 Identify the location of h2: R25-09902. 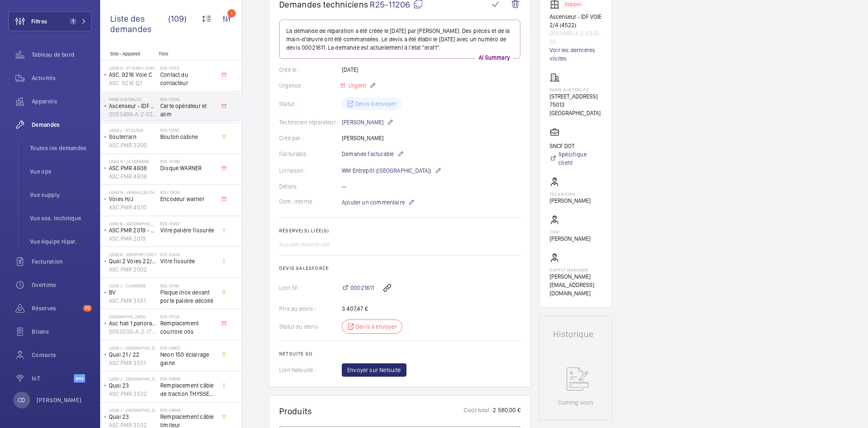
(188, 348).